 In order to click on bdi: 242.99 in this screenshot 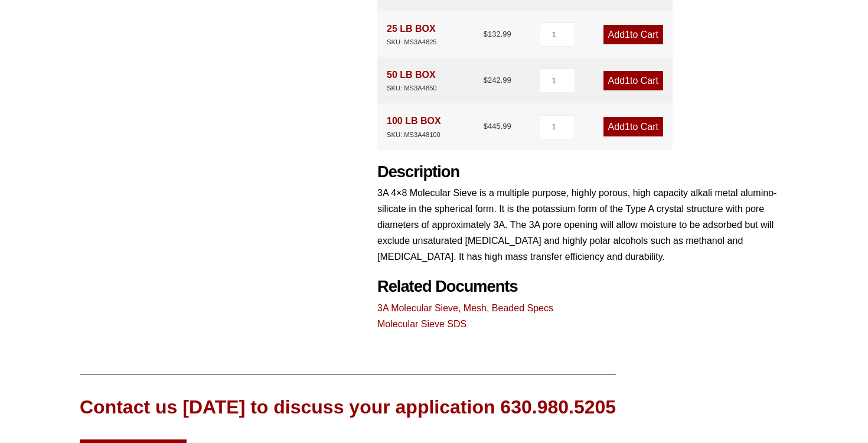, I will do `click(497, 80)`.